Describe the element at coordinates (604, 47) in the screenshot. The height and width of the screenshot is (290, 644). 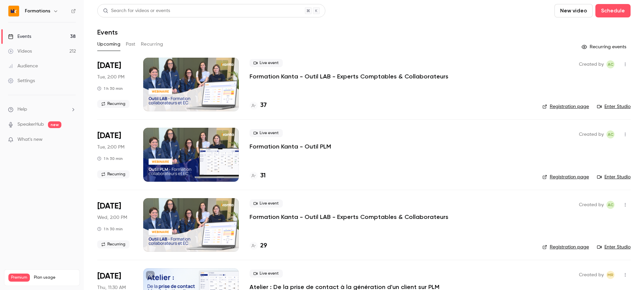
I see `button: Recurring events` at that location.